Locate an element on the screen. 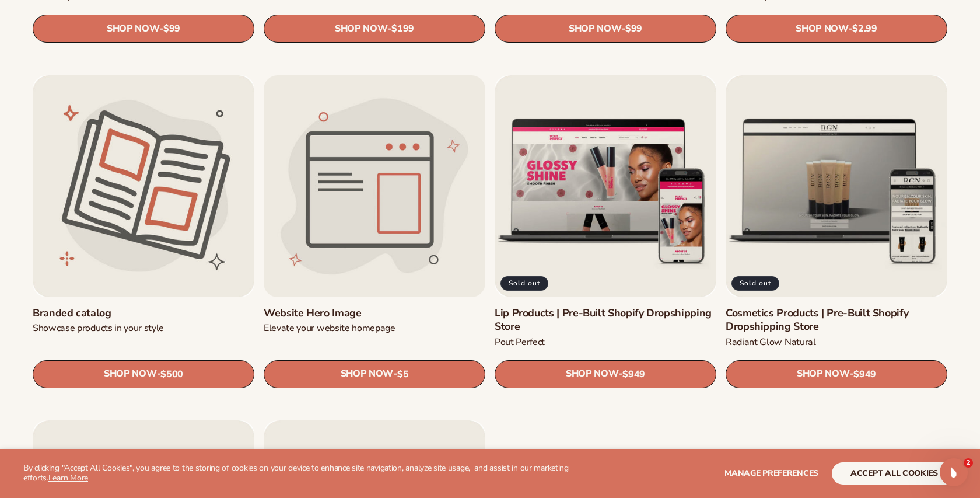 This screenshot has height=498, width=980. a: Cosmetics Products | Pre-Built Shopify Dropshipping Store is located at coordinates (837, 320).